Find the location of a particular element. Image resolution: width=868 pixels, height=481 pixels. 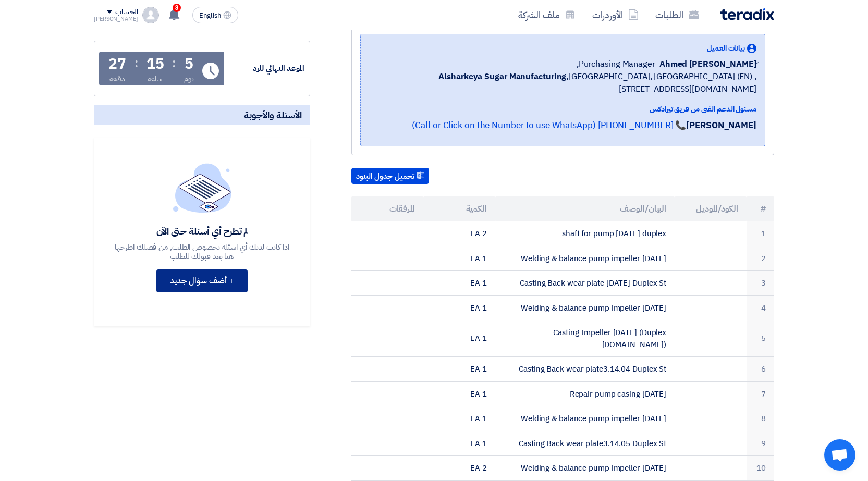

button: تحميل جدول البنود is located at coordinates (390, 176).